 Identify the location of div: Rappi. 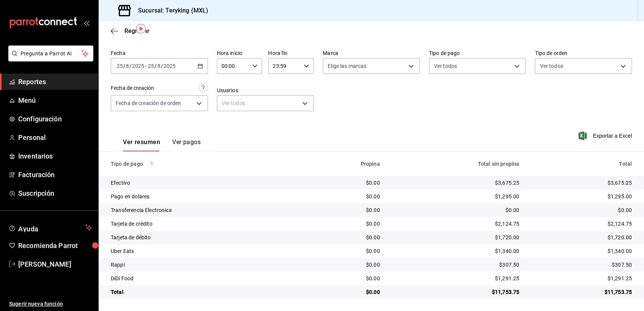
(204, 265).